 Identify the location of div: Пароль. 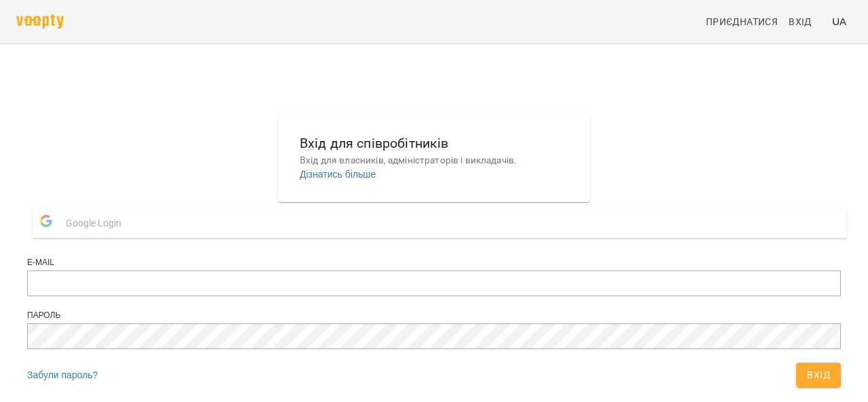
(434, 315).